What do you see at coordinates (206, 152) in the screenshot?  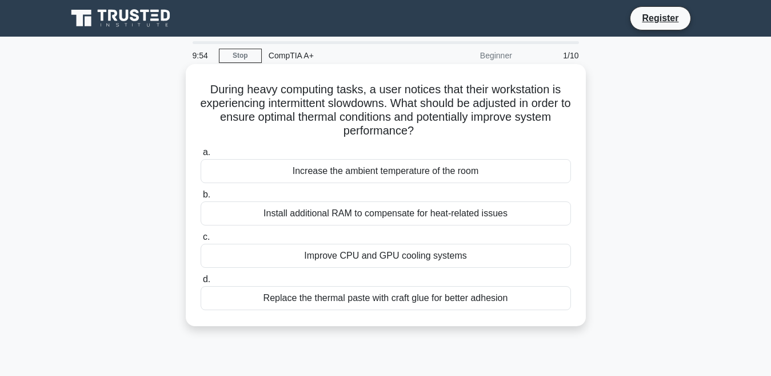 I see `span: a.` at bounding box center [206, 152].